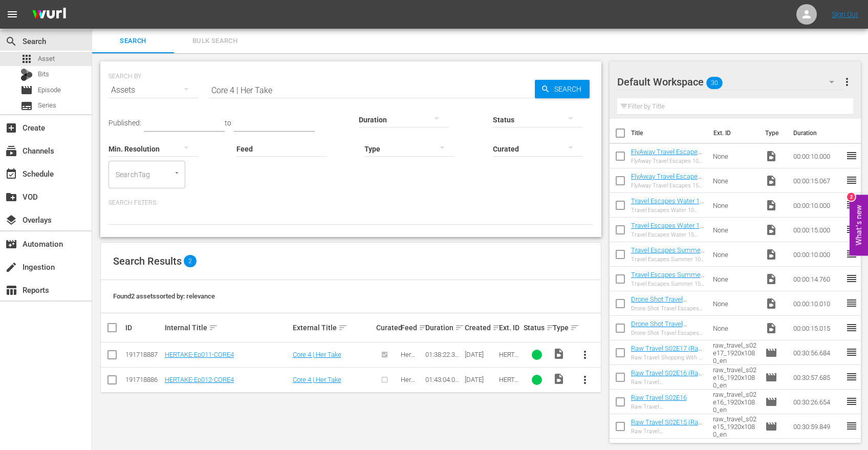  What do you see at coordinates (735, 426) in the screenshot?
I see `td: raw_travel_s02e15_1920x1080_en` at bounding box center [735, 426].